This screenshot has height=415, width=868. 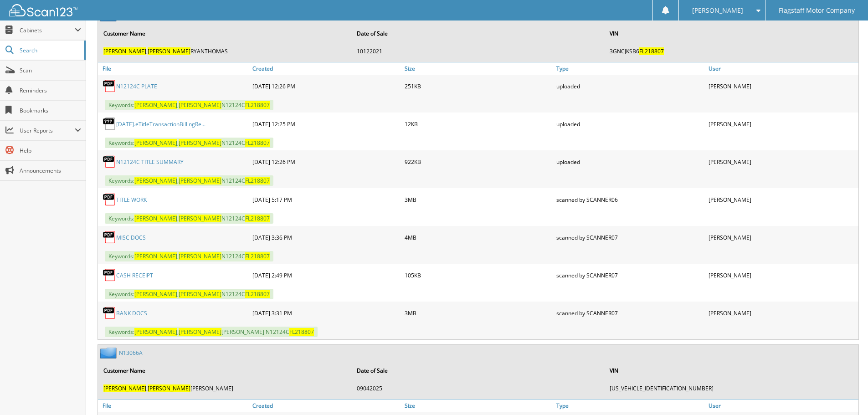 What do you see at coordinates (44, 10) in the screenshot?
I see `img: scan123-logo-white.svg` at bounding box center [44, 10].